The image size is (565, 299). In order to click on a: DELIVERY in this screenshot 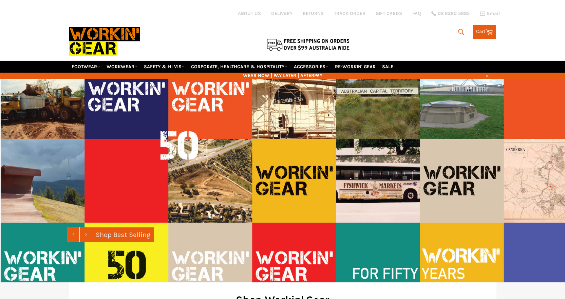, I will do `click(282, 13)`.